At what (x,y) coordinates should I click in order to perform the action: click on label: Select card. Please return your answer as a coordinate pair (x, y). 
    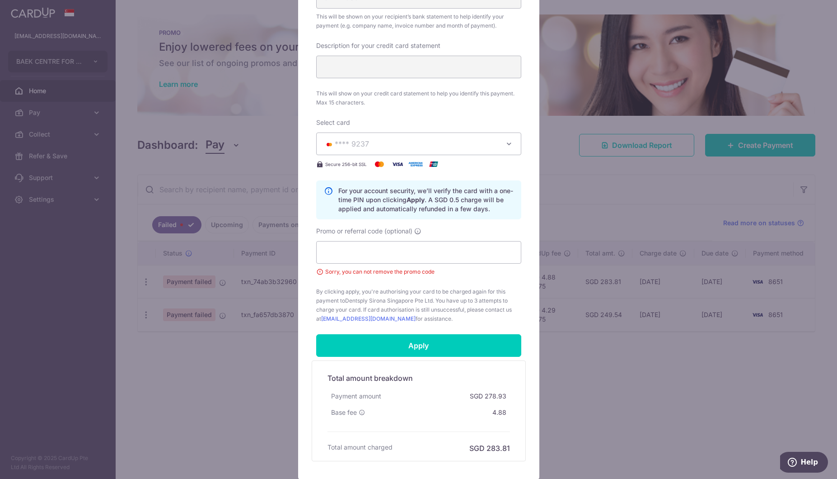
    Looking at the image, I should click on (333, 122).